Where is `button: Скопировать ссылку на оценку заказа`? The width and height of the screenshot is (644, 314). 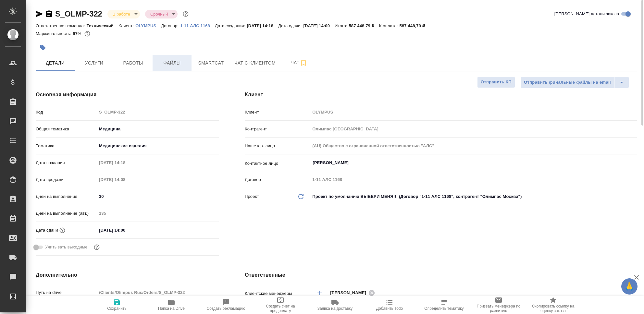 button: Скопировать ссылку на оценку заказа is located at coordinates (553, 305).